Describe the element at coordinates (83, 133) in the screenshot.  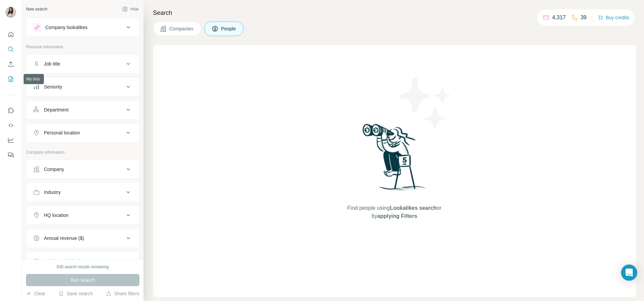
I see `button: Personal location` at that location.